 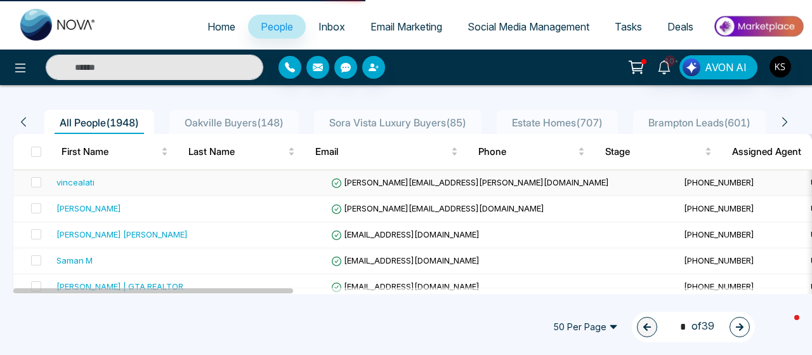 What do you see at coordinates (693, 326) in the screenshot?
I see `span: of 39` at bounding box center [693, 326].